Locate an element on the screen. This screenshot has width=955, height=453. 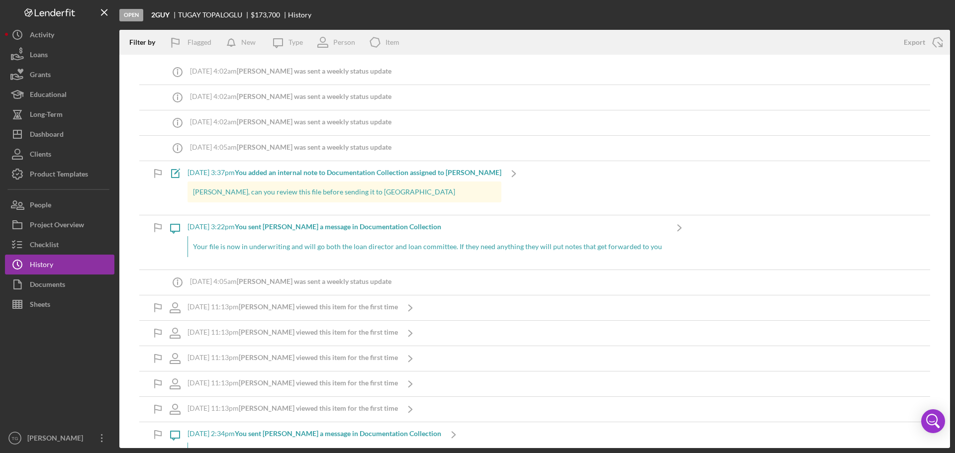
a: History is located at coordinates (60, 265).